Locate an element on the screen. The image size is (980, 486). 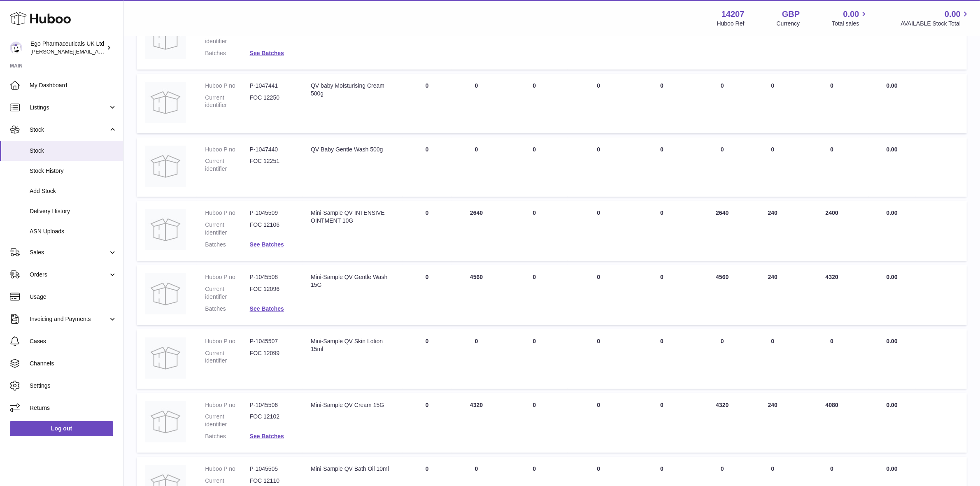
span: Channels is located at coordinates (74, 363).